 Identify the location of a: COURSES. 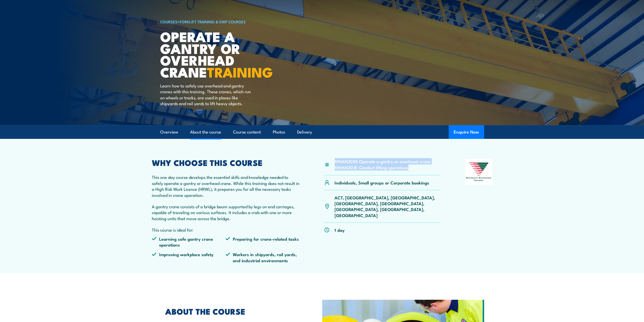
(169, 22).